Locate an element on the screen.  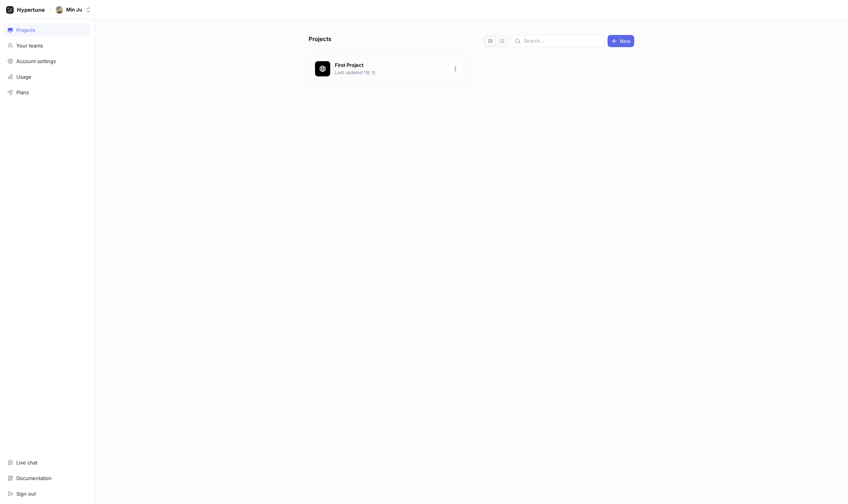
div: Usage is located at coordinates (24, 77).